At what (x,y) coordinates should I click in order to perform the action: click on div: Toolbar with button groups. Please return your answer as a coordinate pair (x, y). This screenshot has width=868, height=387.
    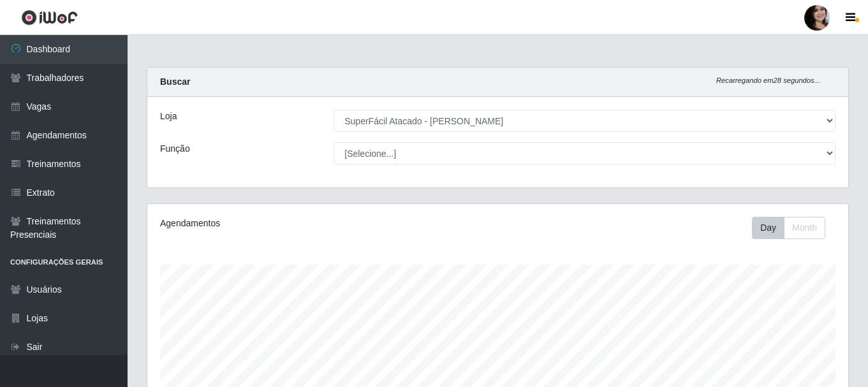
    Looking at the image, I should click on (793, 228).